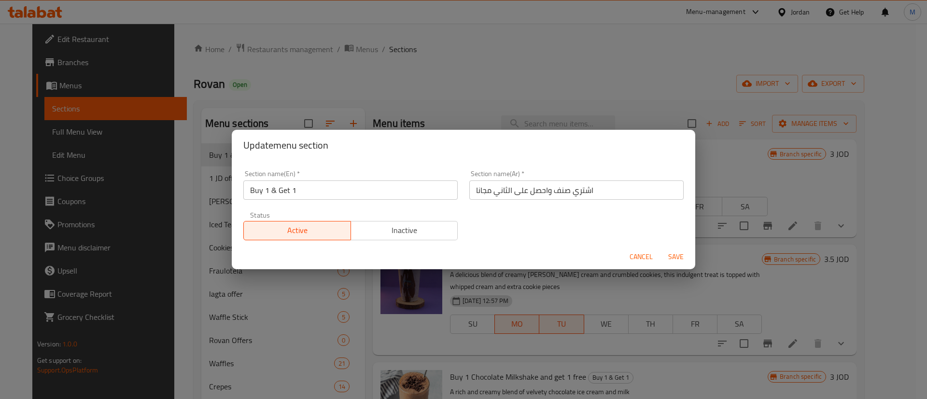  Describe the element at coordinates (351, 190) in the screenshot. I see `input: Please enter section name(en)` at that location.